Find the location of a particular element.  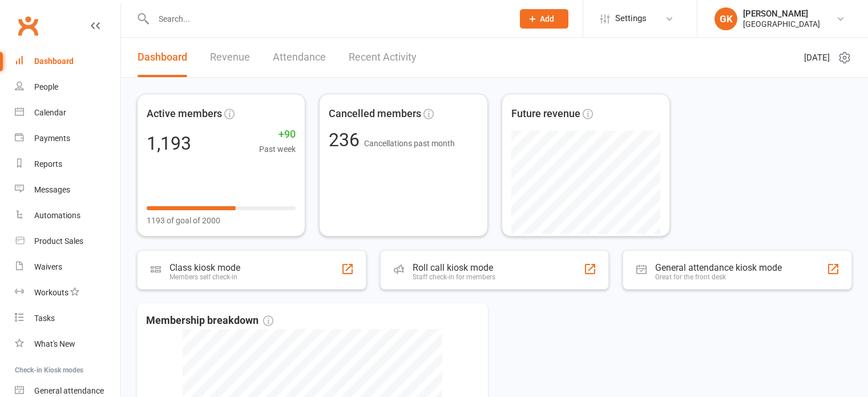

span: Active members is located at coordinates (184, 114).